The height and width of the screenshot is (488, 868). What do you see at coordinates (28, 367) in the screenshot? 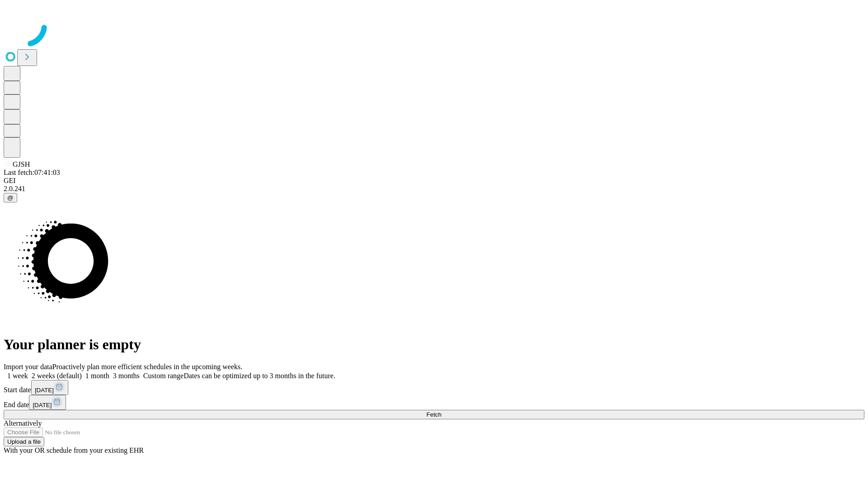
I see `span: Import your data` at bounding box center [28, 367].